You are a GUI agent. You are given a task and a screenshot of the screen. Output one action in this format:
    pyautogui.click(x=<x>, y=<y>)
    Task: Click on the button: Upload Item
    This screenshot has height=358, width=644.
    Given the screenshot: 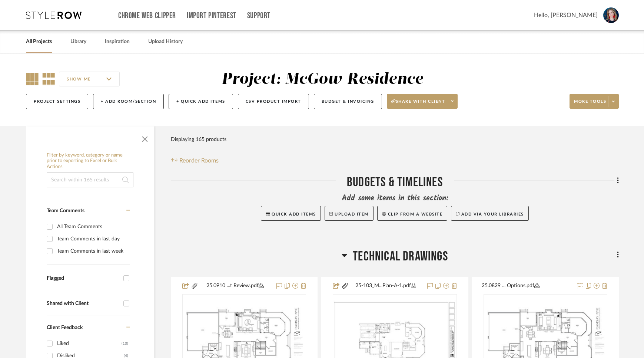 What is the action you would take?
    pyautogui.click(x=349, y=214)
    